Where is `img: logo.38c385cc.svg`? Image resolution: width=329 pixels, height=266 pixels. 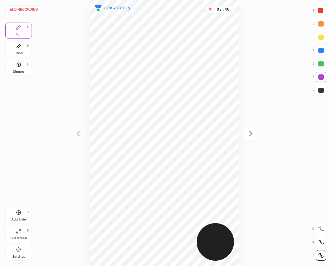
img: logo.38c385cc.svg is located at coordinates (113, 8).